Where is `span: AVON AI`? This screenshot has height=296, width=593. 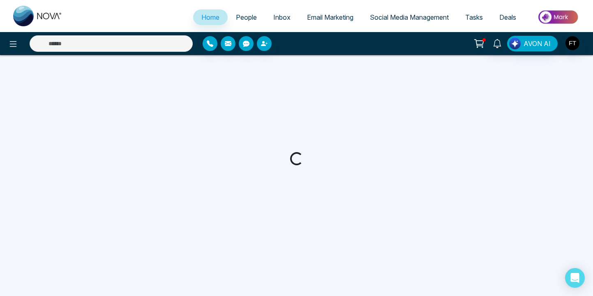 span: AVON AI is located at coordinates (537, 44).